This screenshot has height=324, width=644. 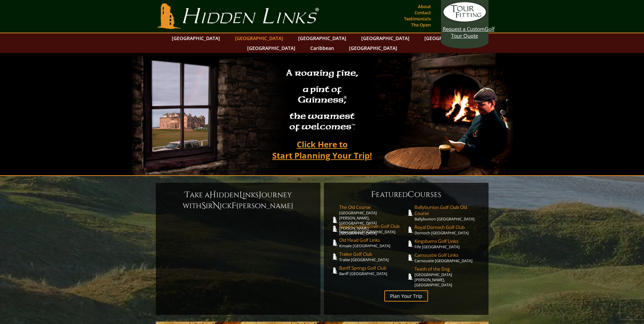 What do you see at coordinates (322, 48) in the screenshot?
I see `a: Caribbean` at bounding box center [322, 48].